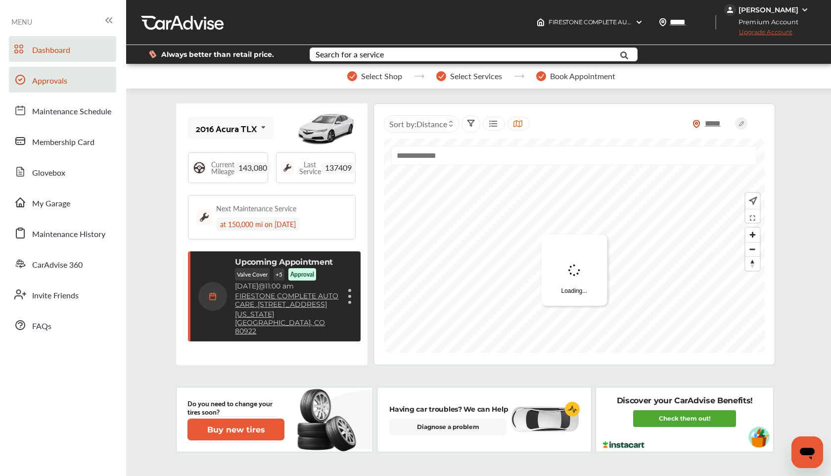 Image resolution: width=831 pixels, height=476 pixels. What do you see at coordinates (55, 296) in the screenshot?
I see `span: Invite Friends` at bounding box center [55, 296].